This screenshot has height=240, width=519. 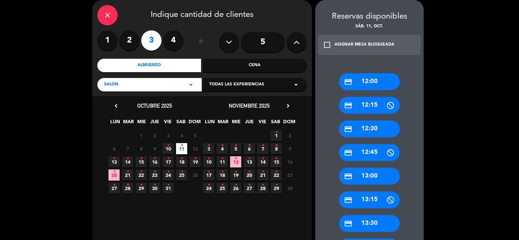 I want to click on i: close, so click(x=107, y=15).